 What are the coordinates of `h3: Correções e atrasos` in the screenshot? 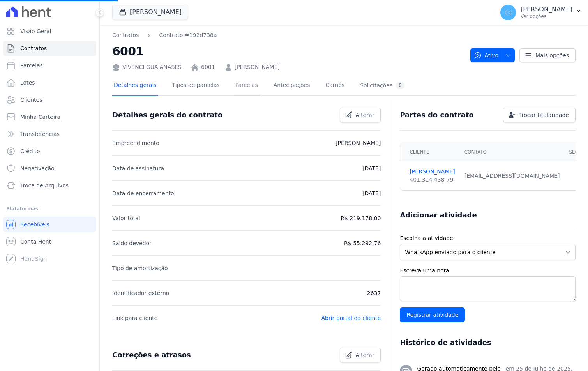 It's located at (152, 355).